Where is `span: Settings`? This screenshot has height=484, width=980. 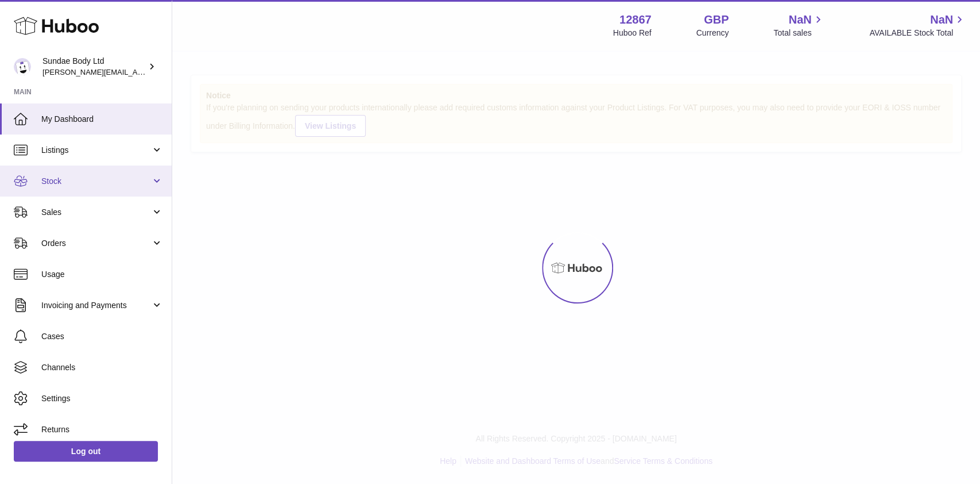 span: Settings is located at coordinates (102, 398).